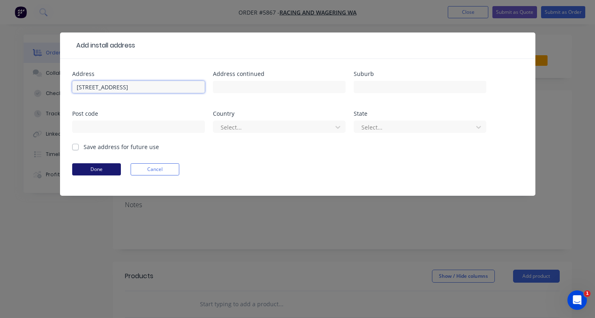  I want to click on div: Country, so click(279, 114).